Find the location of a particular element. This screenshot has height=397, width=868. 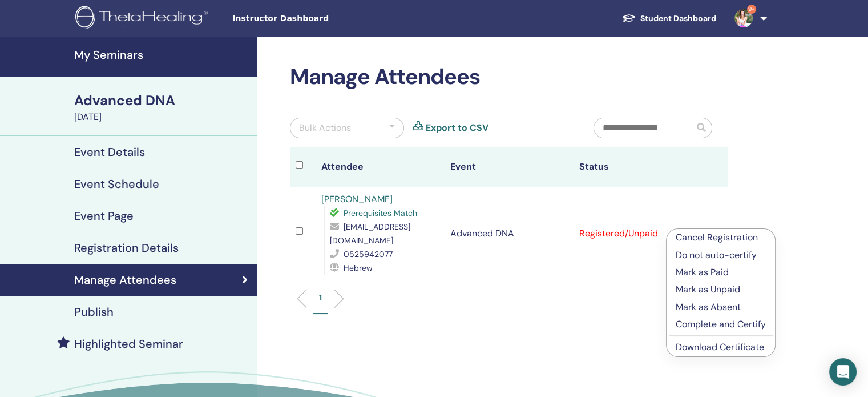

h4: Event Page is located at coordinates (104, 216).